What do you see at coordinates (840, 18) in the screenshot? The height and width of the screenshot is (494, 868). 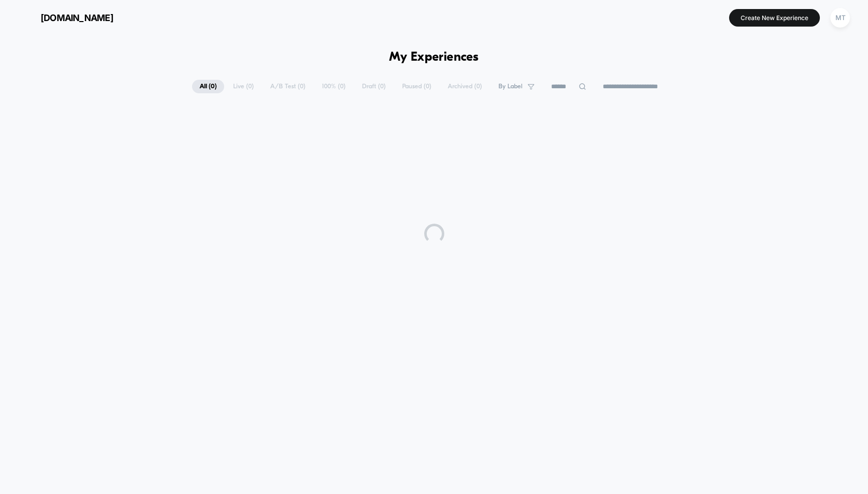 I see `div: MT` at bounding box center [840, 18].